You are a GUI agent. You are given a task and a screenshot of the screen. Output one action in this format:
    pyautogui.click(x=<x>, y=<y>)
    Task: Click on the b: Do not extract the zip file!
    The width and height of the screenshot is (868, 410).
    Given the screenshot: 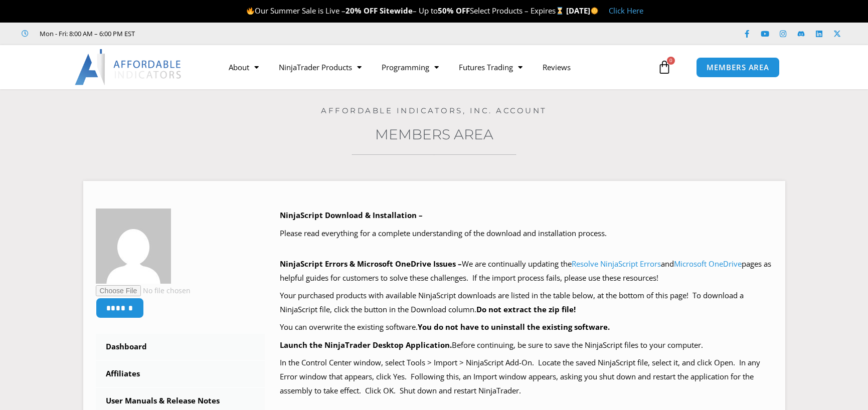 What is the action you would take?
    pyautogui.click(x=526, y=309)
    